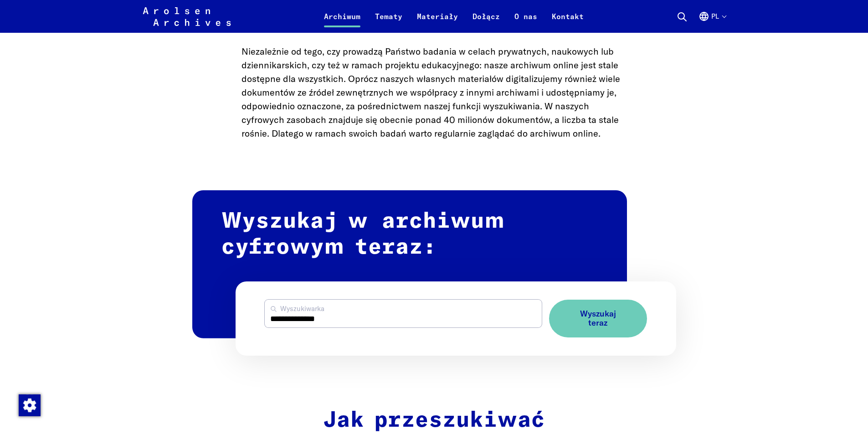 The height and width of the screenshot is (434, 868). What do you see at coordinates (568, 22) in the screenshot?
I see `a: Kontakt` at bounding box center [568, 22].